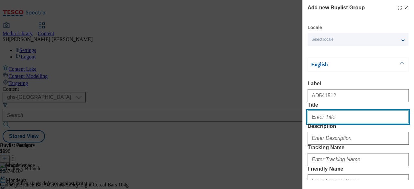 The image size is (414, 189). I want to click on input: Enter Title, so click(358, 117).